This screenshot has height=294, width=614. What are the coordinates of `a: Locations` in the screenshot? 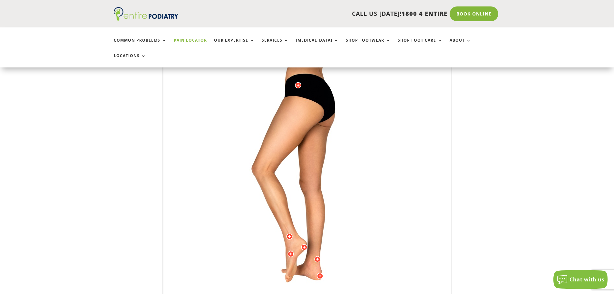 It's located at (130, 60).